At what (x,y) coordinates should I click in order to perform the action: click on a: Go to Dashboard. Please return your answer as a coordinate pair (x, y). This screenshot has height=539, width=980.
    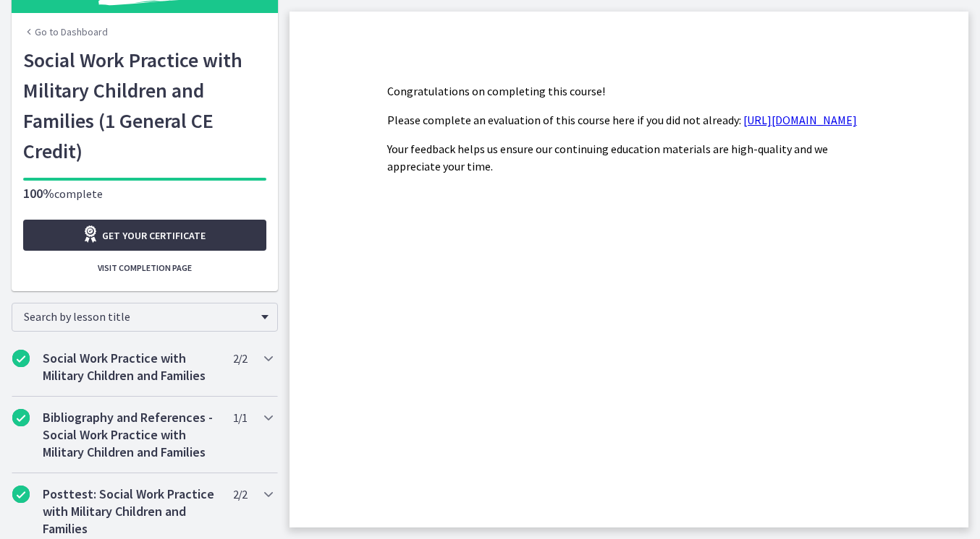
    Looking at the image, I should click on (65, 32).